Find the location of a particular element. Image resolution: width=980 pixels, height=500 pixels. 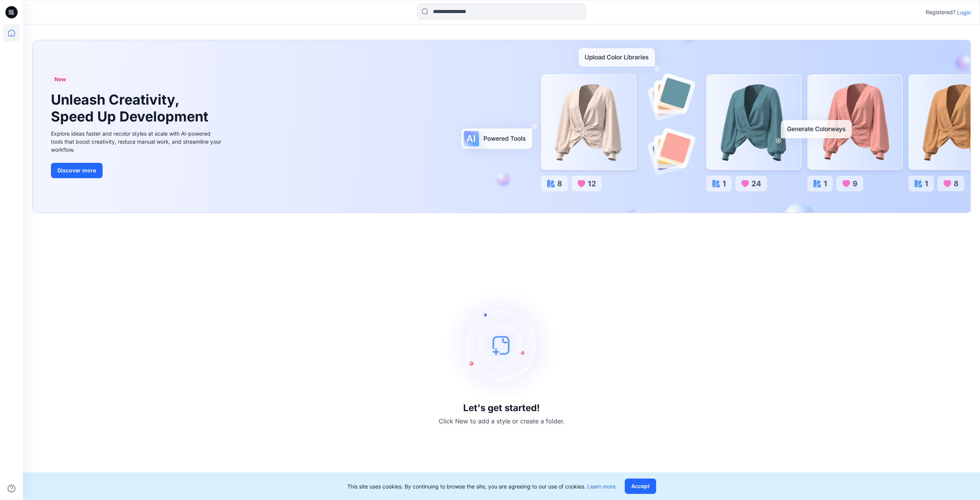

h1: Unleash Creativity, Speed Up Development is located at coordinates (131, 108).